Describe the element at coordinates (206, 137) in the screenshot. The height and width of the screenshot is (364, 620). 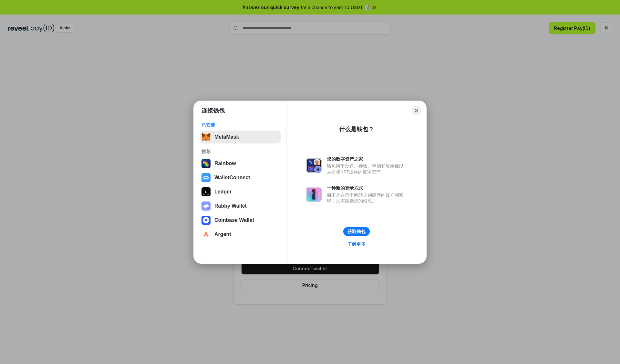
I see `img: svg+xml,%3Csvg%20fill%3D%22none%22%20height%3D%2233%22%20viewBox%3D%220%200%2035%2033%22%20width%...` at that location.